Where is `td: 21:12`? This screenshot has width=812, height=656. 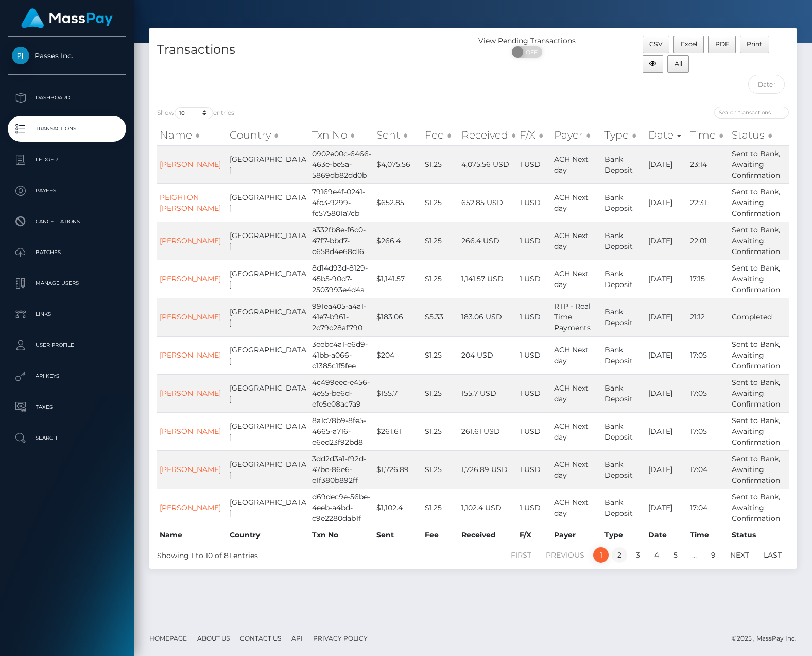 td: 21:12 is located at coordinates (708, 317).